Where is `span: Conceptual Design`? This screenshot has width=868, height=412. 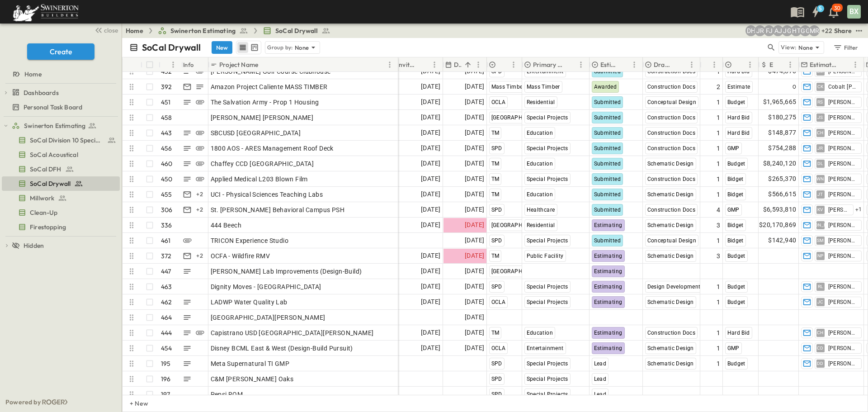 span: Conceptual Design is located at coordinates (672, 102).